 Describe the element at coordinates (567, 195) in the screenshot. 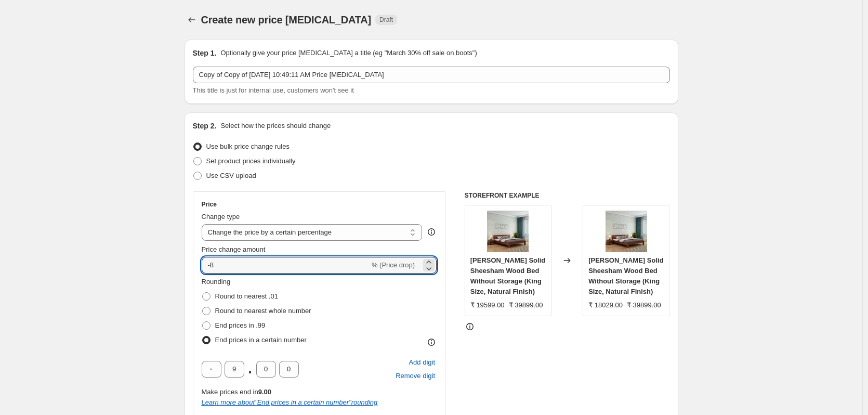

I see `h6: STOREFRONT EXAMPLE` at that location.